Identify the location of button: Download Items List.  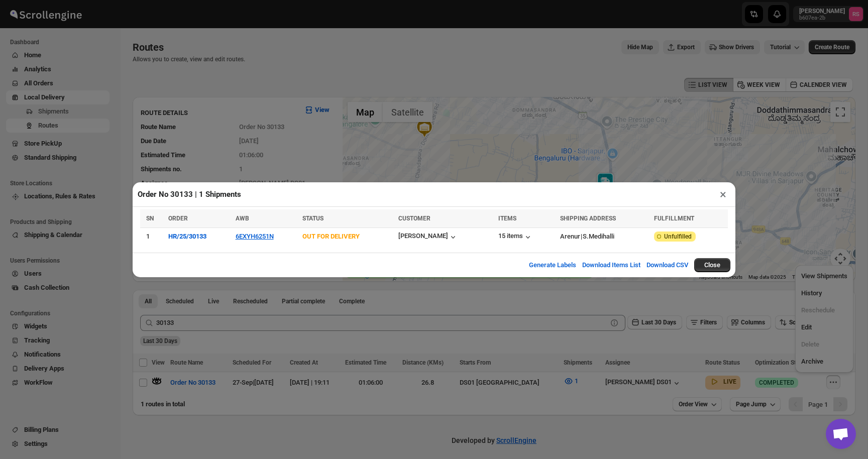
(612, 265).